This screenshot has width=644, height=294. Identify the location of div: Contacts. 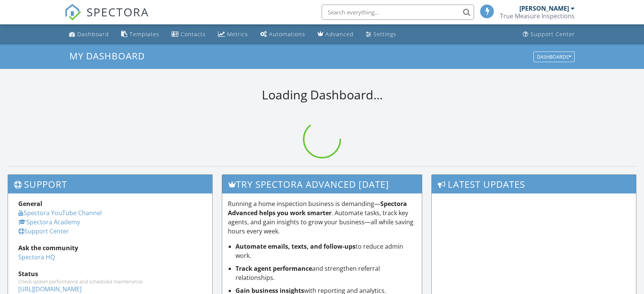
(193, 34).